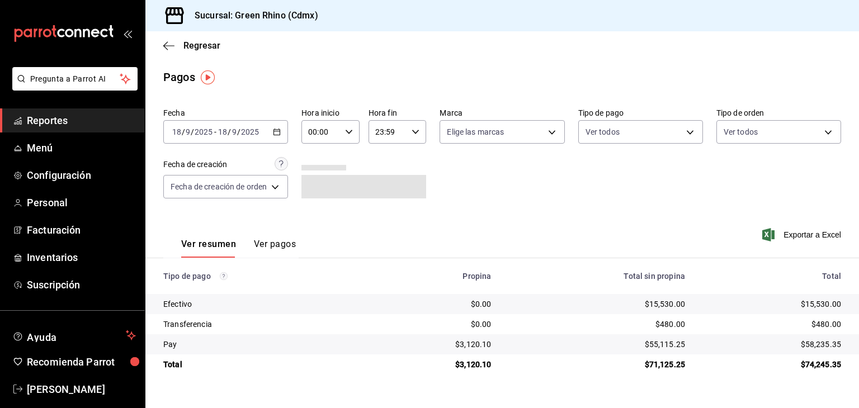 This screenshot has width=859, height=408. Describe the element at coordinates (81, 202) in the screenshot. I see `span: Personal` at that location.